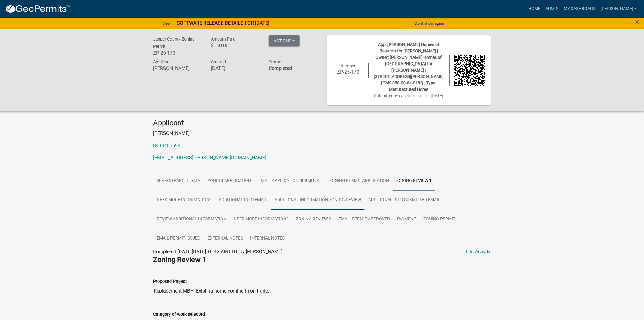  What do you see at coordinates (407, 220) in the screenshot?
I see `a: Payment` at bounding box center [407, 220].